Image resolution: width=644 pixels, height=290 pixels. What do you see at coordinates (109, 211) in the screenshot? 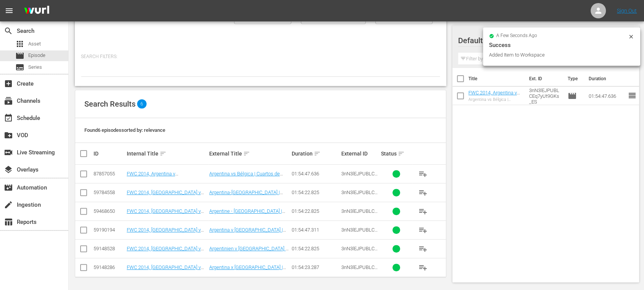
I see `div: 59468650` at bounding box center [109, 211].